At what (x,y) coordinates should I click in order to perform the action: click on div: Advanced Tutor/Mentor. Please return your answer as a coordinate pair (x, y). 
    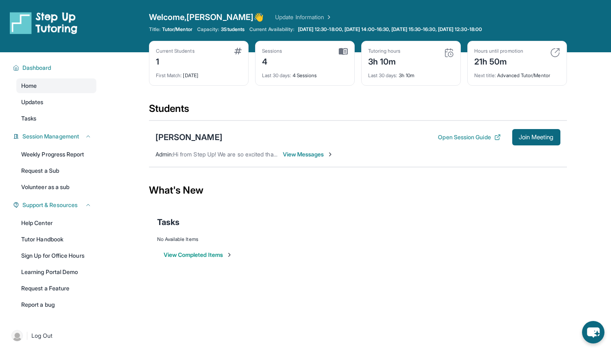
    Looking at the image, I should click on (517, 73).